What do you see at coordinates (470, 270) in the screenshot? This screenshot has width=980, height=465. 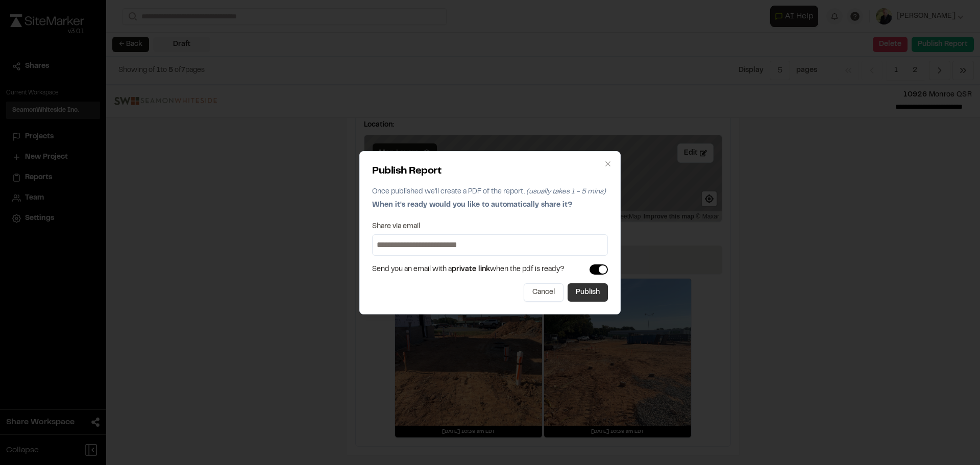 I see `span: private link` at bounding box center [470, 270].